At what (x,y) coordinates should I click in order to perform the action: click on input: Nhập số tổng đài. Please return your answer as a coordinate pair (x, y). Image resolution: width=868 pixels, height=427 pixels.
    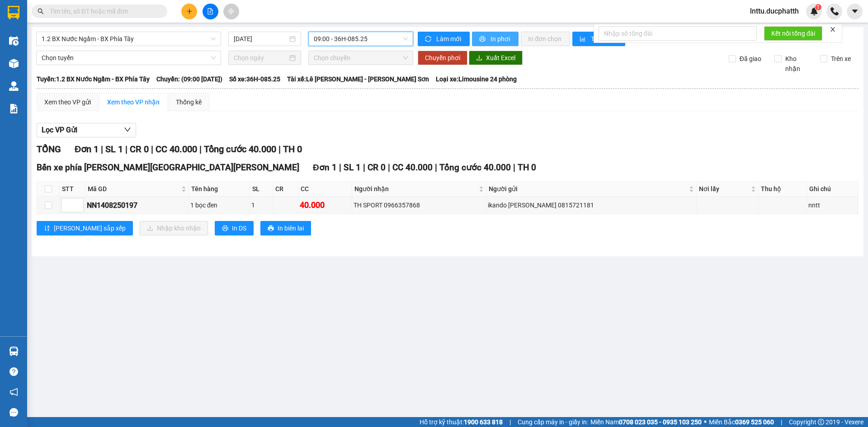
    Looking at the image, I should click on (678, 33).